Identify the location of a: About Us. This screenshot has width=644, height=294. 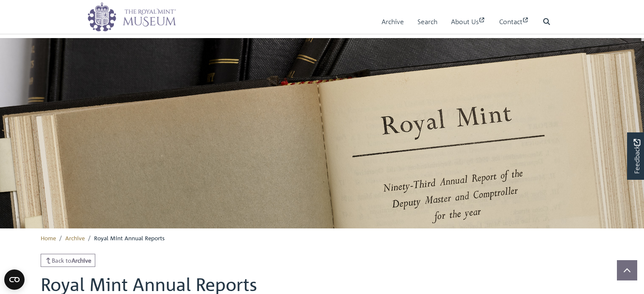
(468, 21).